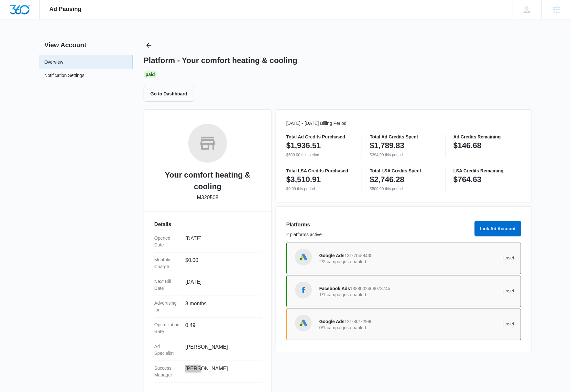 The image size is (571, 392). I want to click on p: 2/2 campaigns enabled, so click(368, 262).